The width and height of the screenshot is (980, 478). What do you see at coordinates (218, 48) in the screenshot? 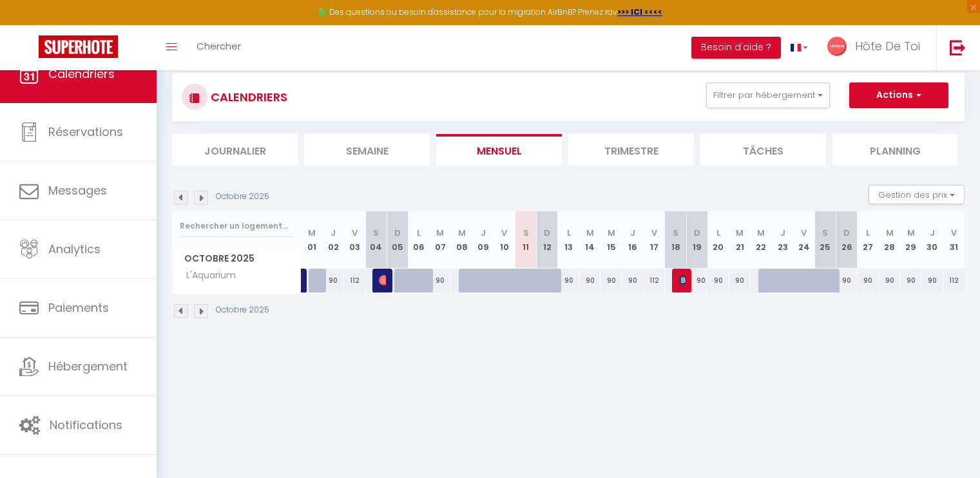
I see `a: Chercher` at bounding box center [218, 48].